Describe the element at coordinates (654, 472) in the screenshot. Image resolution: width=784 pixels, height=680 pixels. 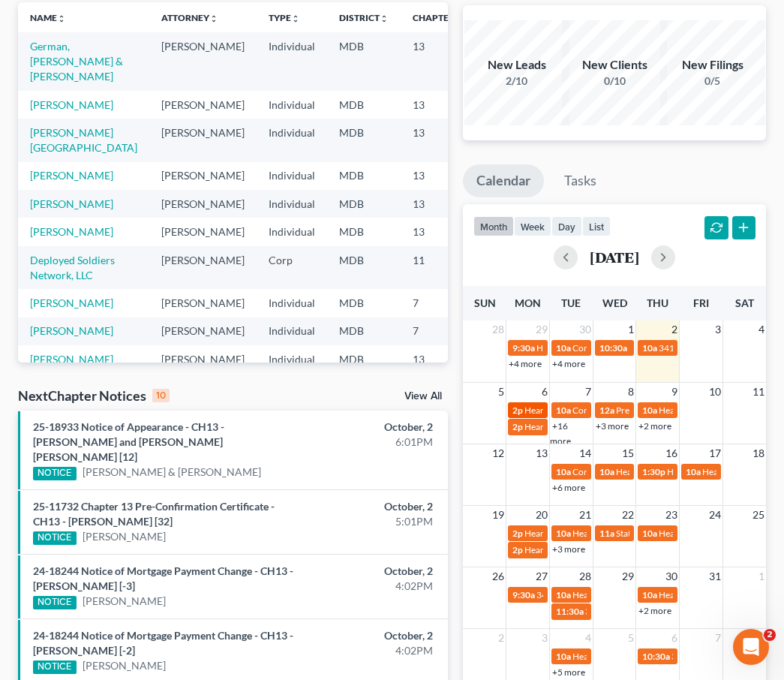
I see `span: 1:30p` at that location.